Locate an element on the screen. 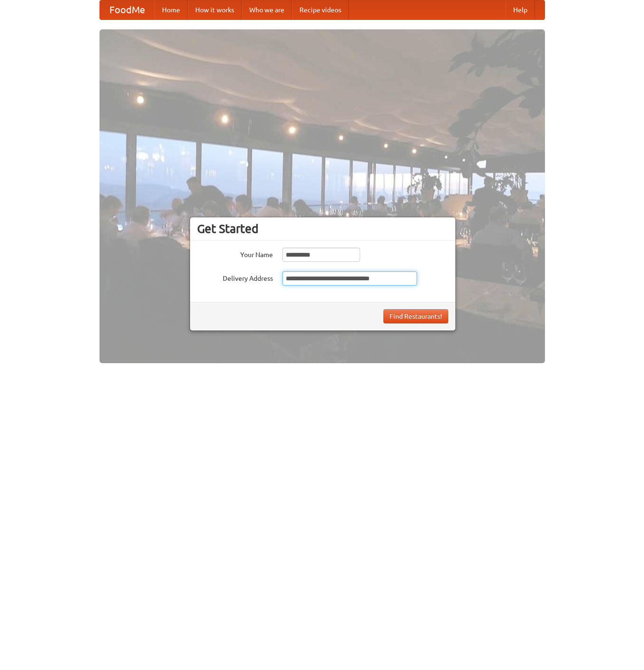  label: Your Name is located at coordinates (235, 253).